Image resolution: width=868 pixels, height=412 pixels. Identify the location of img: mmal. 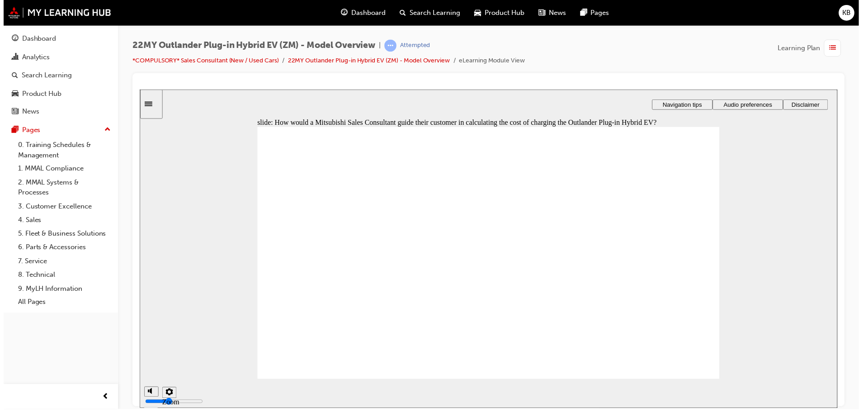
(56, 13).